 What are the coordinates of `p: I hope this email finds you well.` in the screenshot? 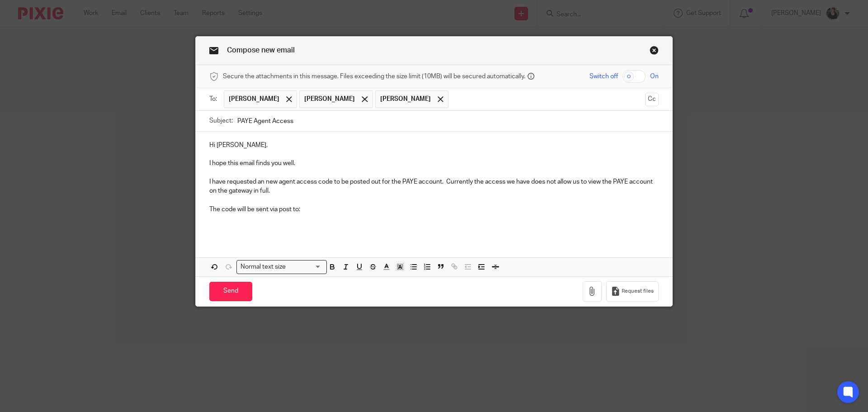 It's located at (434, 163).